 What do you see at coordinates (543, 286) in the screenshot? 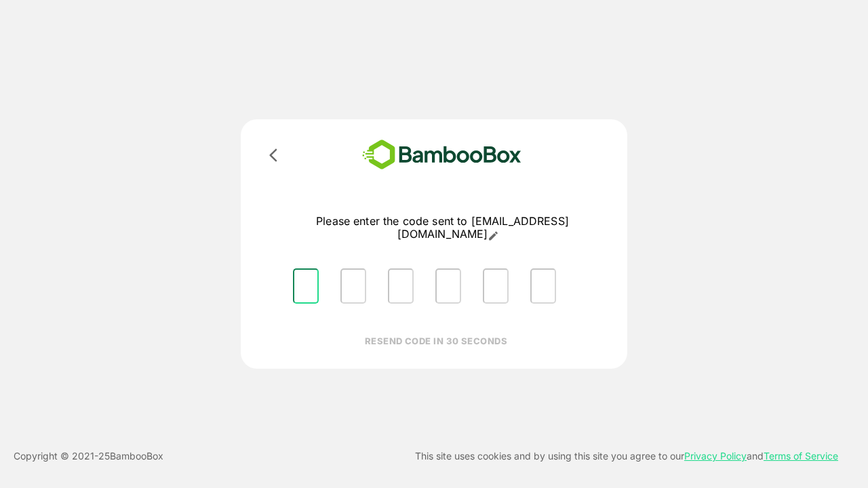
I see `input: Please enter OTP character 6` at bounding box center [543, 286].